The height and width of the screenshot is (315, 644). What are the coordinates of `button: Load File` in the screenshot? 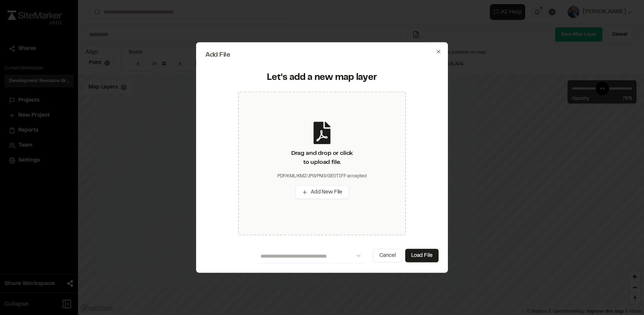 It's located at (422, 255).